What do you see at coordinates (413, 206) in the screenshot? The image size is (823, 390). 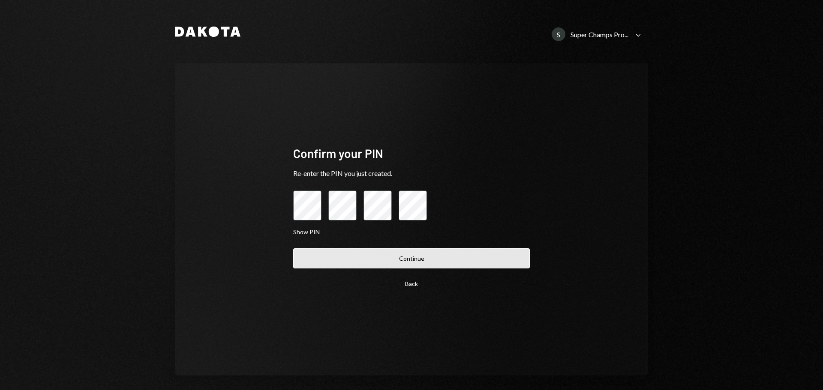 I see `input: pin code 4 of 4` at bounding box center [413, 206].